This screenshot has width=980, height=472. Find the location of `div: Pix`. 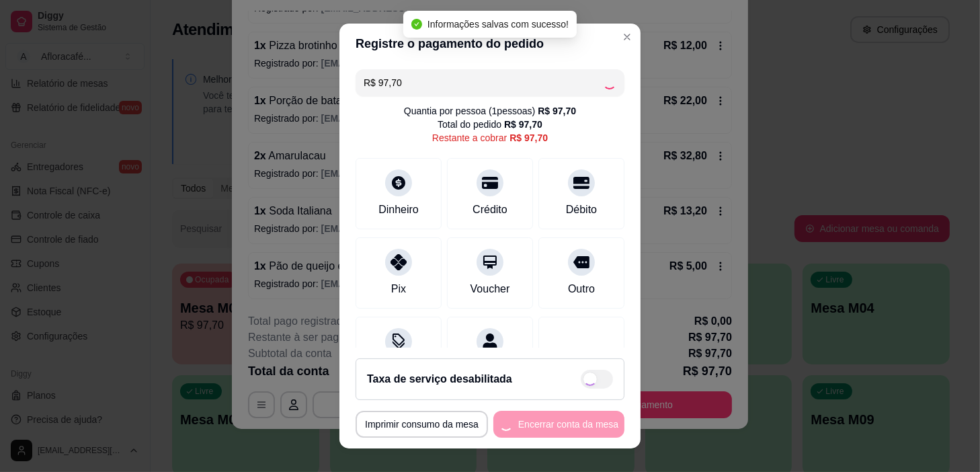

div: Pix is located at coordinates (398, 289).